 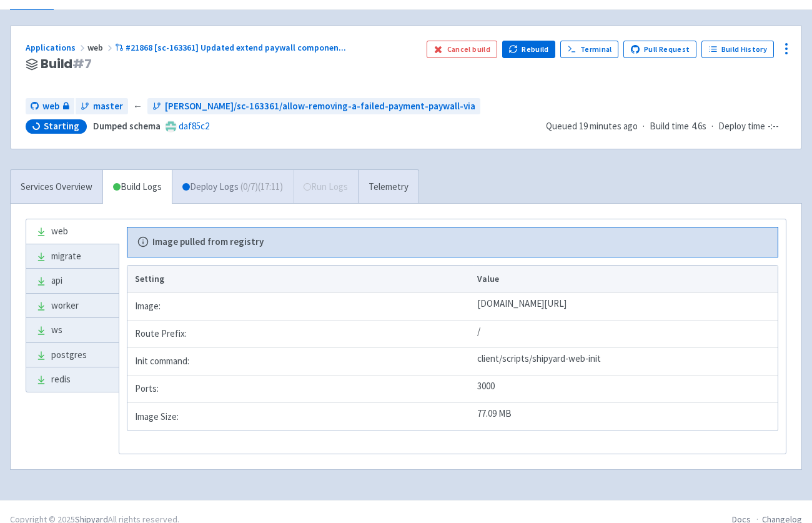 What do you see at coordinates (659, 50) in the screenshot?
I see `a: Pull Request` at bounding box center [659, 50].